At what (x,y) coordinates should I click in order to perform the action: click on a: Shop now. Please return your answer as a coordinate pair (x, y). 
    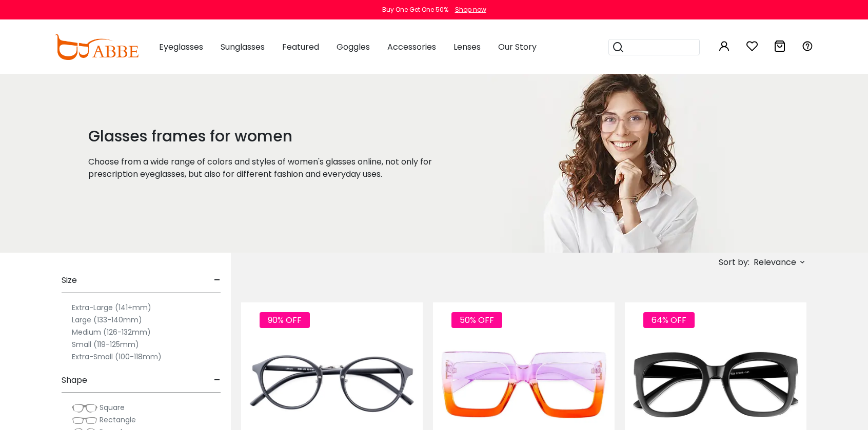
    Looking at the image, I should click on (468, 9).